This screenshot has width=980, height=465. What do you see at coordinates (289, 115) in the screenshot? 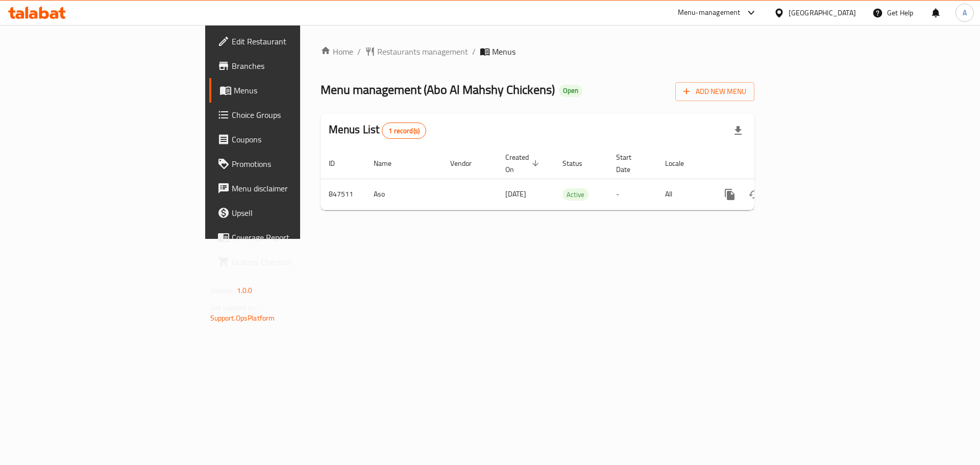
I see `a: Choice Groups` at bounding box center [289, 115].